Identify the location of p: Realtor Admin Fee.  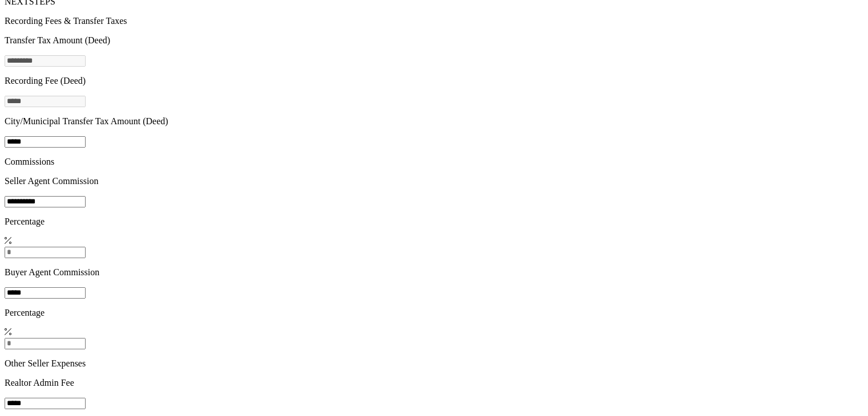
(433, 383).